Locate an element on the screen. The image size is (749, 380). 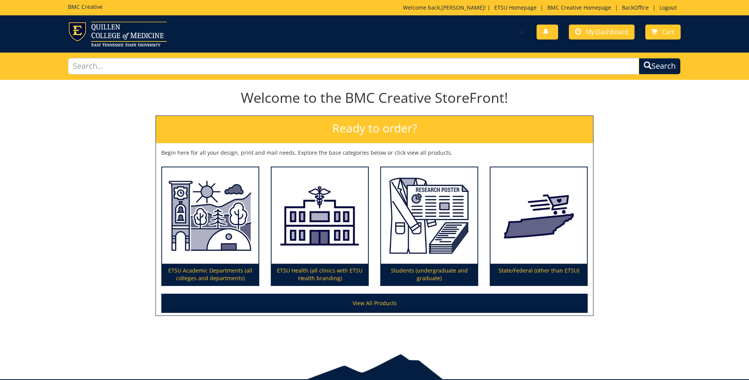
a: ETSU Academic Departments (all colleges and departments) is located at coordinates (210, 227).